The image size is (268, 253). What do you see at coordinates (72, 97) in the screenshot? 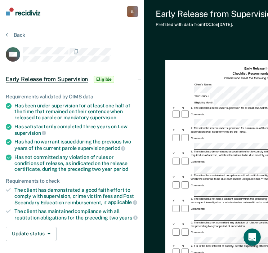
I see `div: Requirements validated by OIMS data` at bounding box center [72, 97].